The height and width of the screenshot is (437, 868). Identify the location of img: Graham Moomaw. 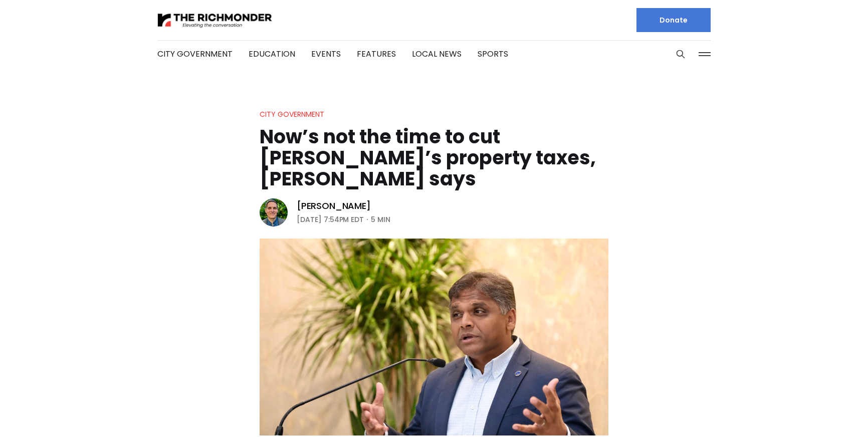
(274, 212).